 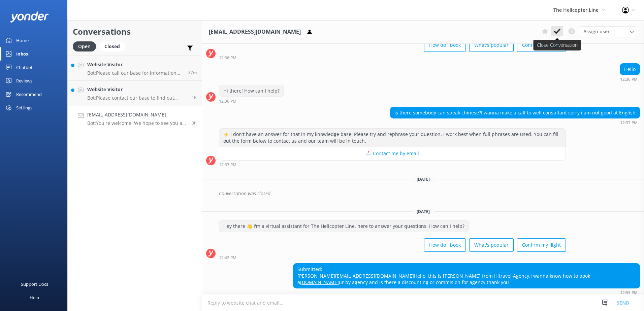 I want to click on span: Oct 13 2025 03:34pm (UTC +13:00) Pacific/Auckland, so click(x=192, y=72).